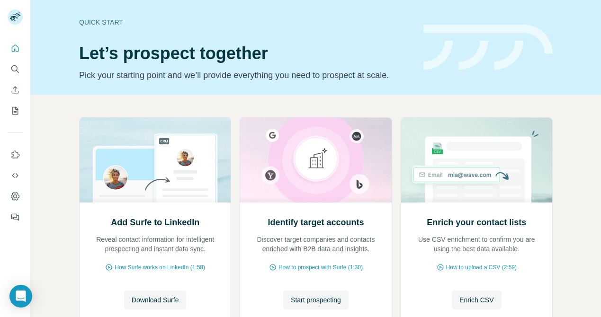 Image resolution: width=601 pixels, height=317 pixels. I want to click on button: Search, so click(15, 69).